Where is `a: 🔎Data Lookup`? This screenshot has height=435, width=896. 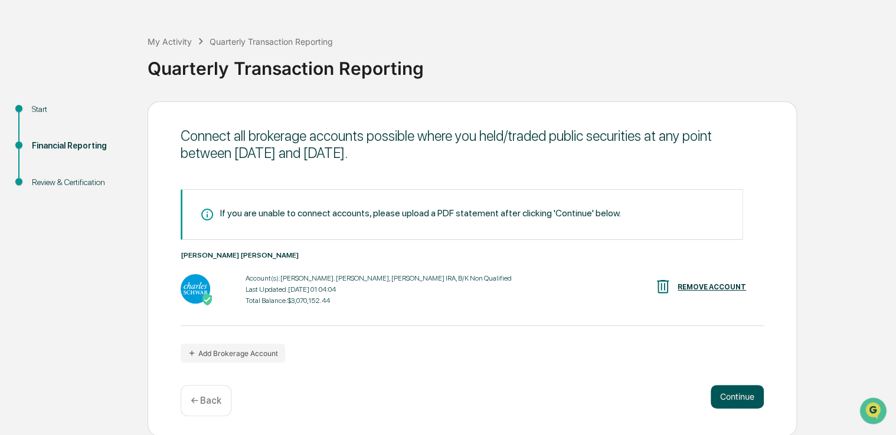 a: 🔎Data Lookup is located at coordinates (43, 177).